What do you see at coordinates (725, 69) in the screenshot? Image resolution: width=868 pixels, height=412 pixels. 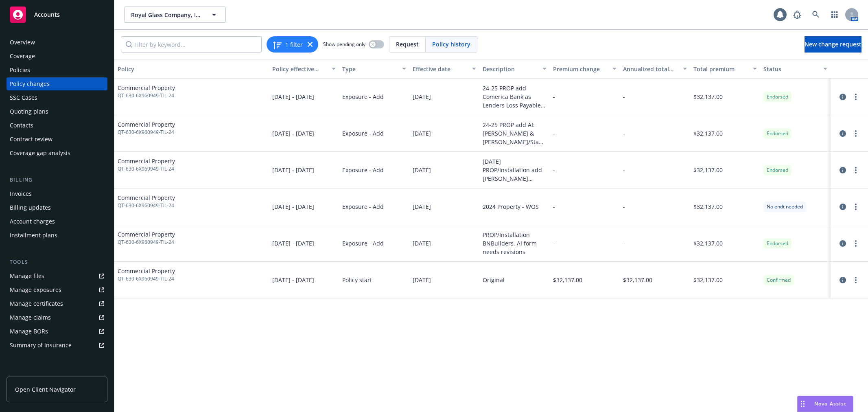 I see `button: Total premium` at bounding box center [725, 69].